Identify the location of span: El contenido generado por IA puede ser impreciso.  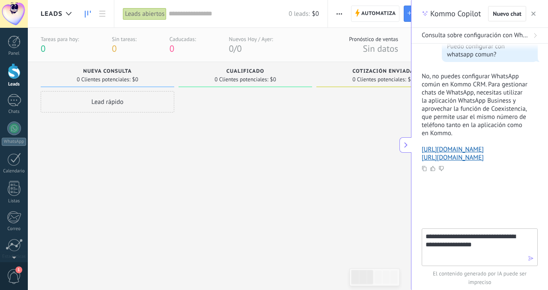
(480, 278).